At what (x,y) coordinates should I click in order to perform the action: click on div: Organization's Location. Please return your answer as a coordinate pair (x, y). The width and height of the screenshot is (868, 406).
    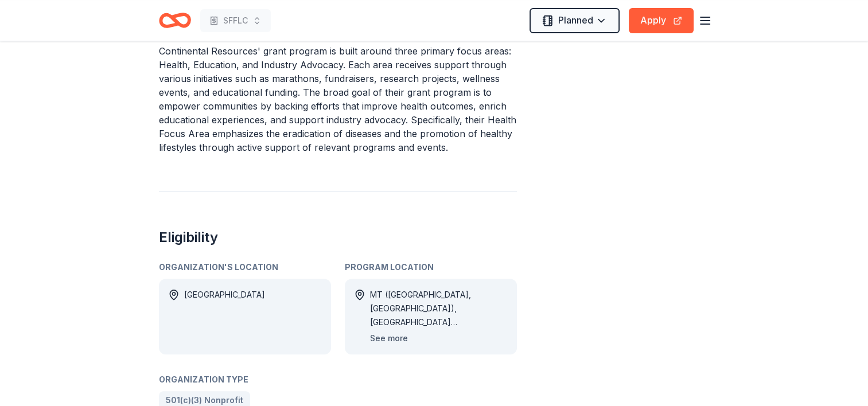
    Looking at the image, I should click on (245, 267).